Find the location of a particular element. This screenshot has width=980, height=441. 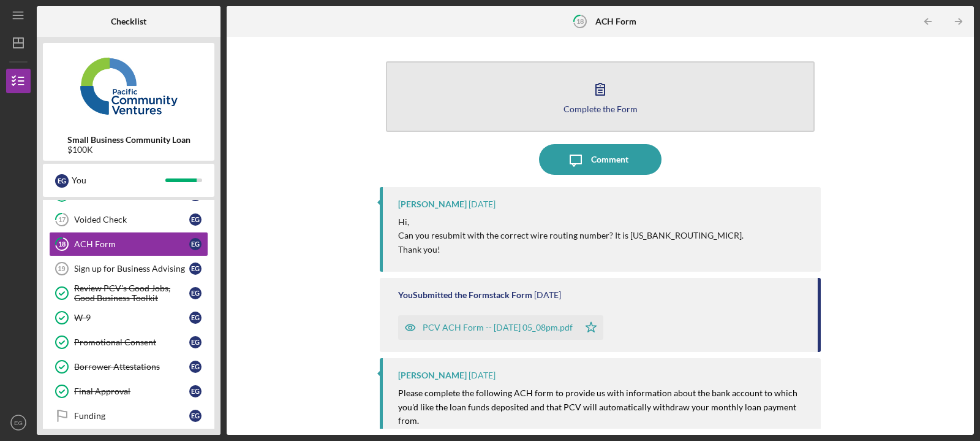

div: Voided Check is located at coordinates (132, 219).